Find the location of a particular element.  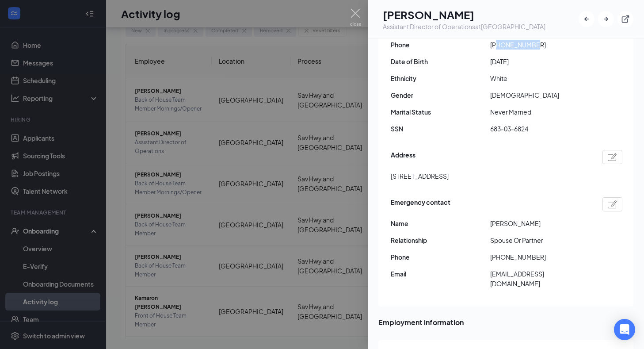

span: Email is located at coordinates (440, 274).